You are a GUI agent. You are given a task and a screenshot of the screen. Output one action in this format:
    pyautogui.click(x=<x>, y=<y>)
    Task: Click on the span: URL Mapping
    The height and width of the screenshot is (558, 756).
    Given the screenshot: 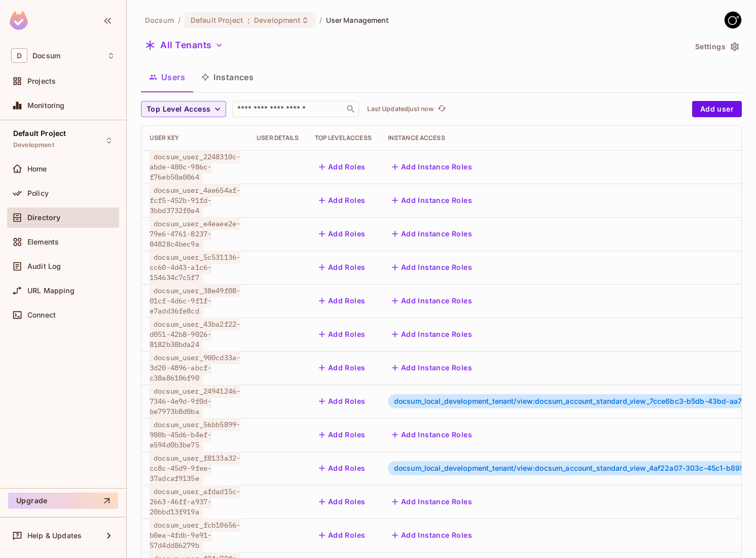 What is the action you would take?
    pyautogui.click(x=51, y=290)
    